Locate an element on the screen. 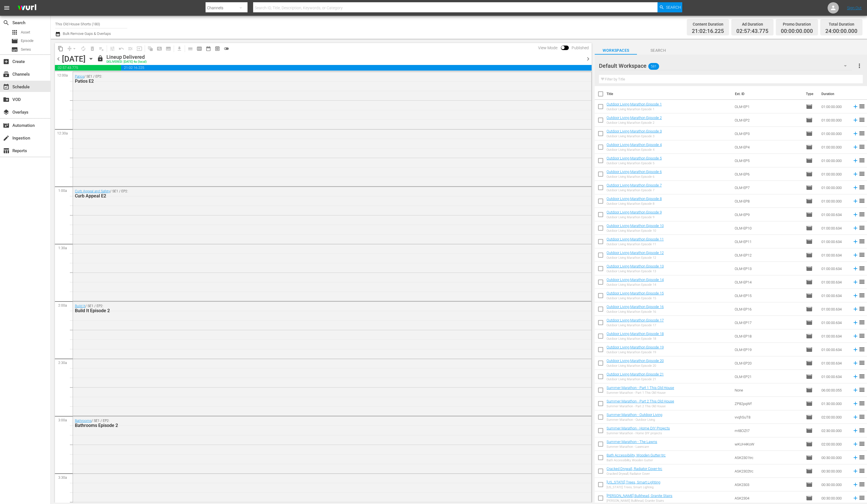  a: Outdoor Living Marathon Episode 9 is located at coordinates (635, 212).